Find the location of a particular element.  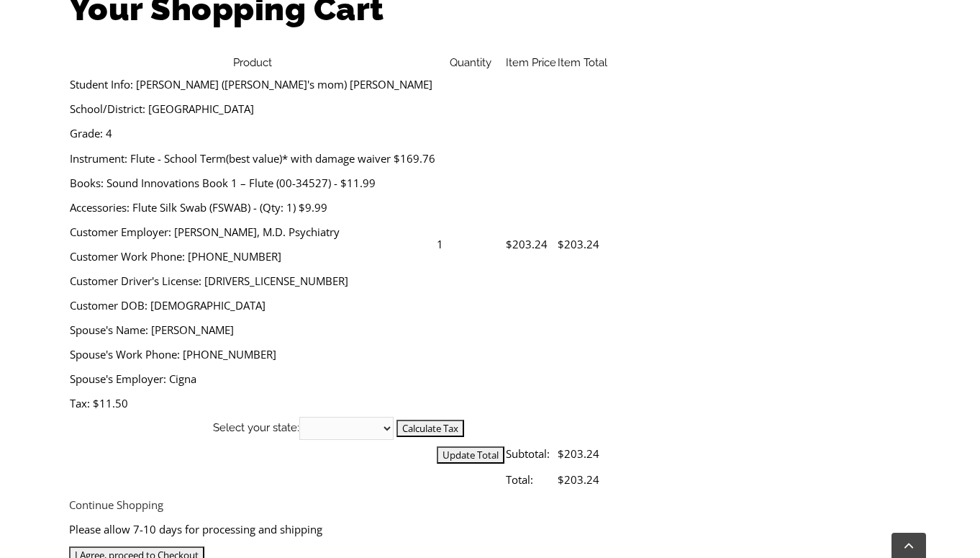

th: Product is located at coordinates (253, 63).